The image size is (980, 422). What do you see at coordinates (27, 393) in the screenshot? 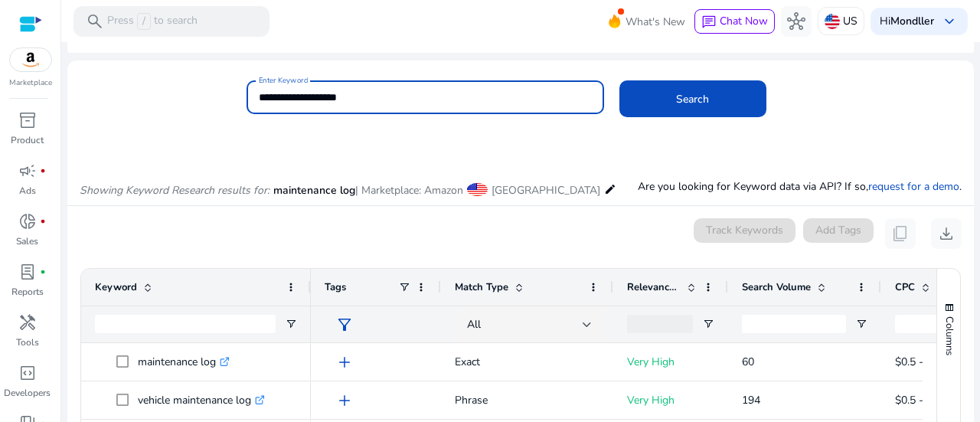
I see `p: Developers` at bounding box center [27, 393].